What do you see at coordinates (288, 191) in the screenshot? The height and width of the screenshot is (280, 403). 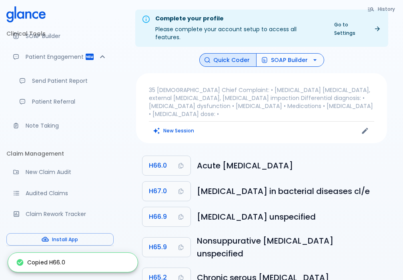 I see `h6: Otitis media in bacterial diseases classified elsewhere` at bounding box center [288, 191].